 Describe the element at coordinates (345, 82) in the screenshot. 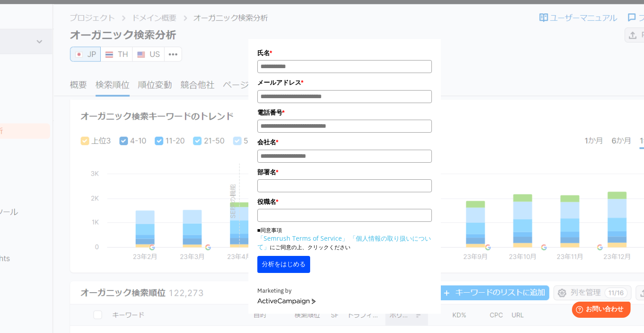

I see `label: メールアドレス` at that location.